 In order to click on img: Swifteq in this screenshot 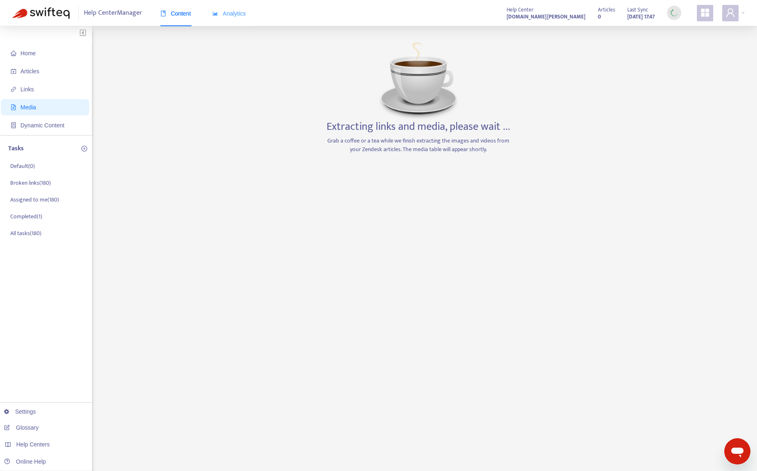, I will do `click(41, 13)`.